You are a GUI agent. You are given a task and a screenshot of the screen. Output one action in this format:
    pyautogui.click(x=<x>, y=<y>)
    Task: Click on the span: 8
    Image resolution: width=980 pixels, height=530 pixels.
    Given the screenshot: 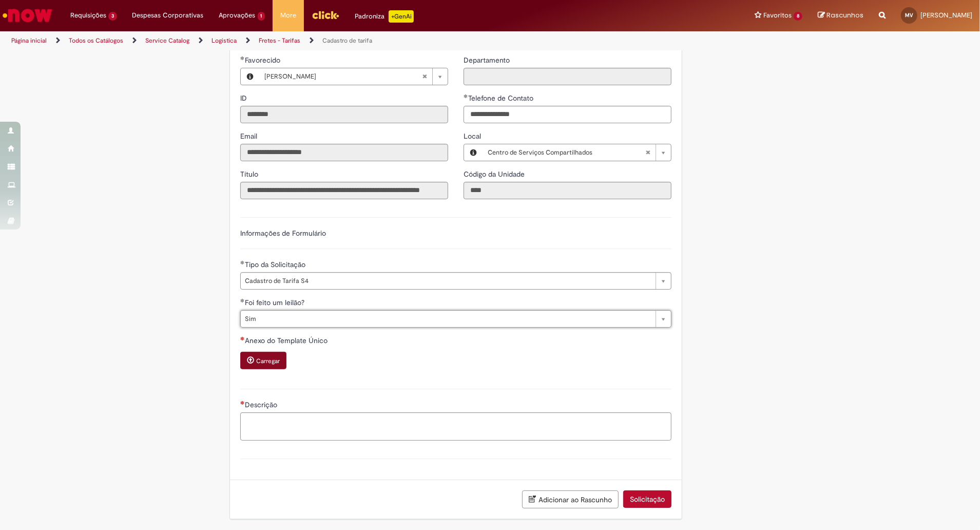 What is the action you would take?
    pyautogui.click(x=798, y=16)
    